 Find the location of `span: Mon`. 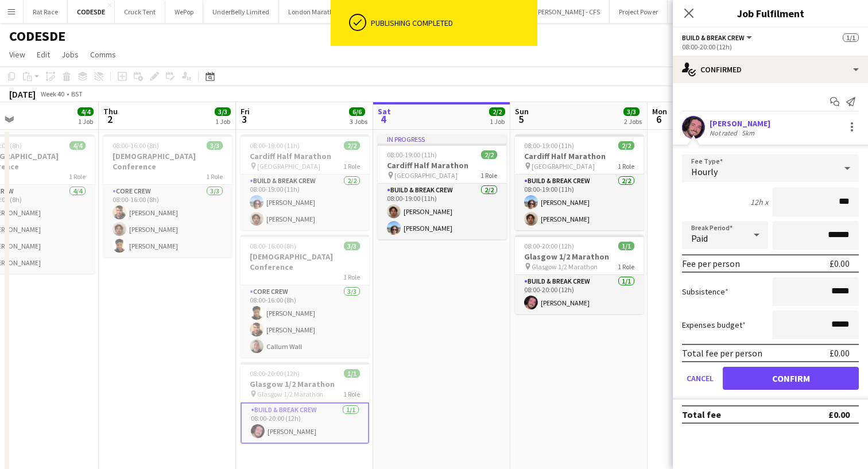

span: Mon is located at coordinates (660, 111).